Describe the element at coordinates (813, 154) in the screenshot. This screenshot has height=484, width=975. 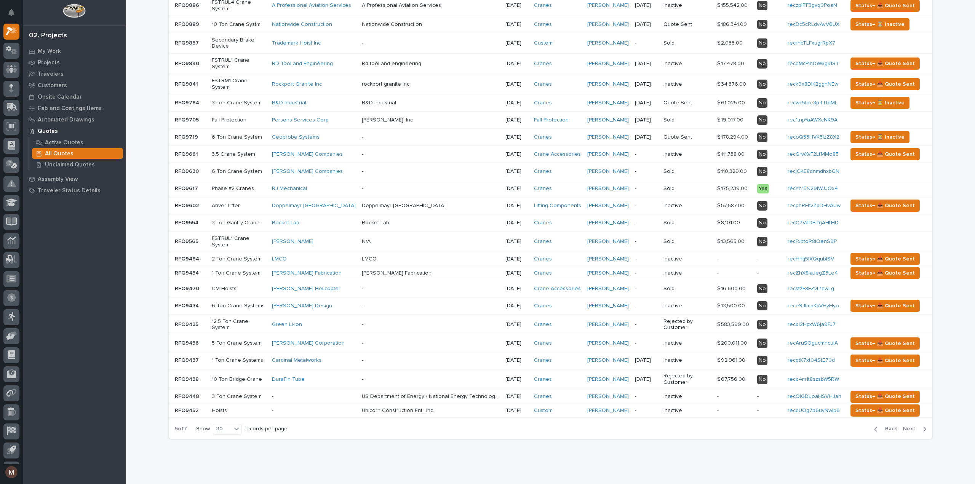
I see `a: recGrwXvF2LfMMo85` at that location.